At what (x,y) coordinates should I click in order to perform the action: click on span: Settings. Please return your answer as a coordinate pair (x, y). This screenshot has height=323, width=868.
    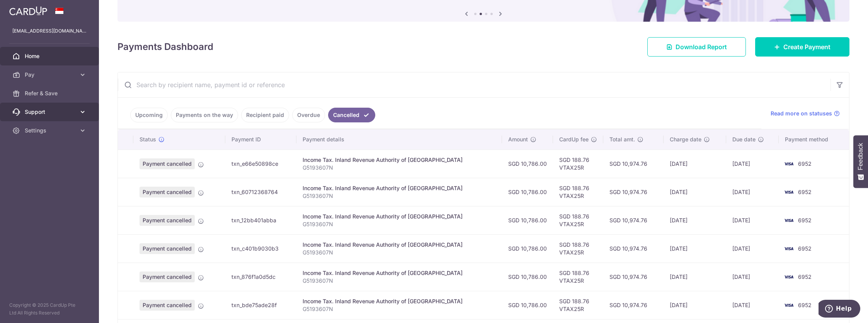
    Looking at the image, I should click on (50, 131).